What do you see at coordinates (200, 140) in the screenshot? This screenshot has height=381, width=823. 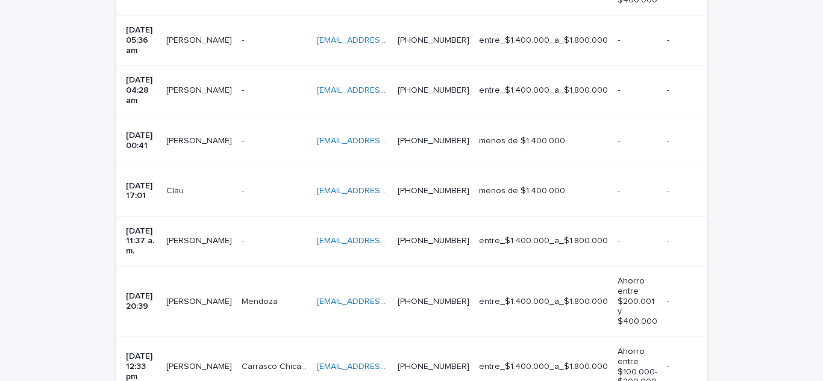 I see `p: Ricardo Mauricio Castillo Castillo` at bounding box center [200, 140].